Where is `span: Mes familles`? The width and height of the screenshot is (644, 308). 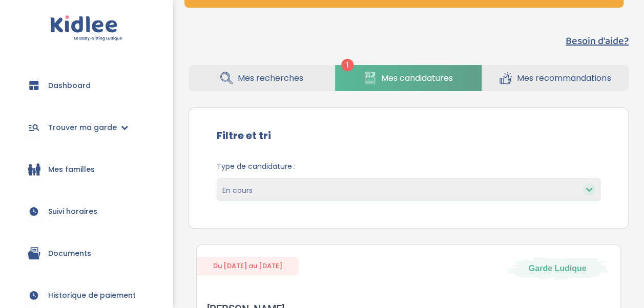
span: Mes familles is located at coordinates (71, 169).